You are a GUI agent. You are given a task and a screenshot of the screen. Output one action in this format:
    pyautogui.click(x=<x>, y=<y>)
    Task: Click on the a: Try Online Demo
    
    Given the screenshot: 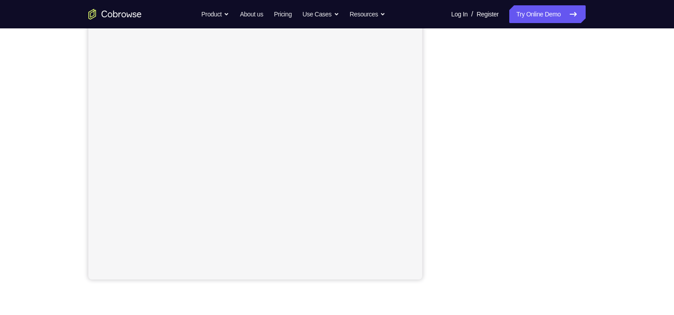 What is the action you would take?
    pyautogui.click(x=547, y=14)
    